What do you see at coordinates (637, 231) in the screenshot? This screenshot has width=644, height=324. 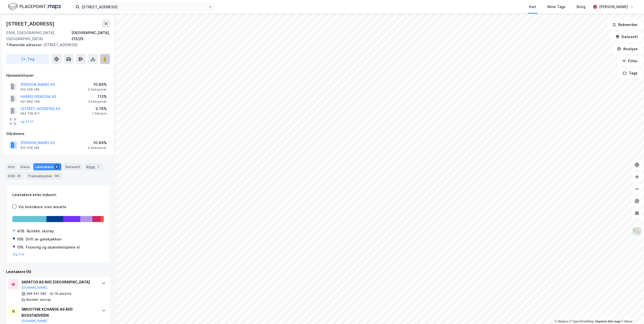 I see `img: Z` at bounding box center [637, 231].